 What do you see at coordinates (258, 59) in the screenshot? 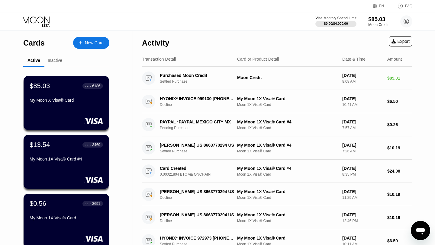
I see `div: Card or Product Detail` at bounding box center [258, 59].